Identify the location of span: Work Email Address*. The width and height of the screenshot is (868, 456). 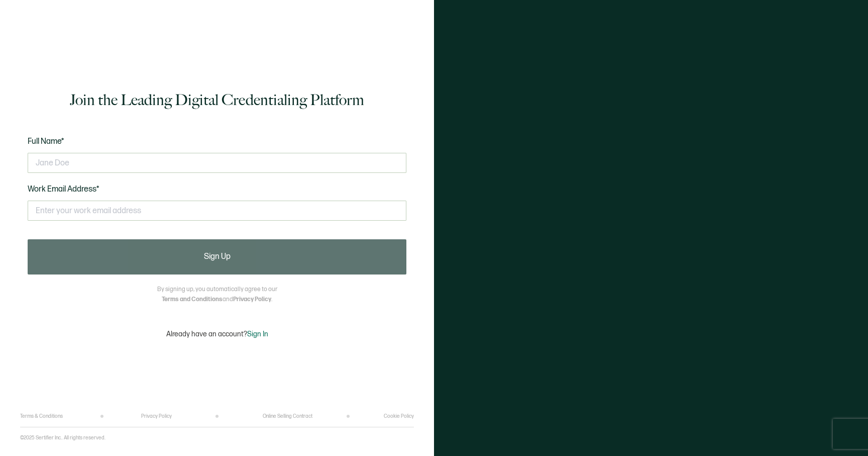
(63, 189).